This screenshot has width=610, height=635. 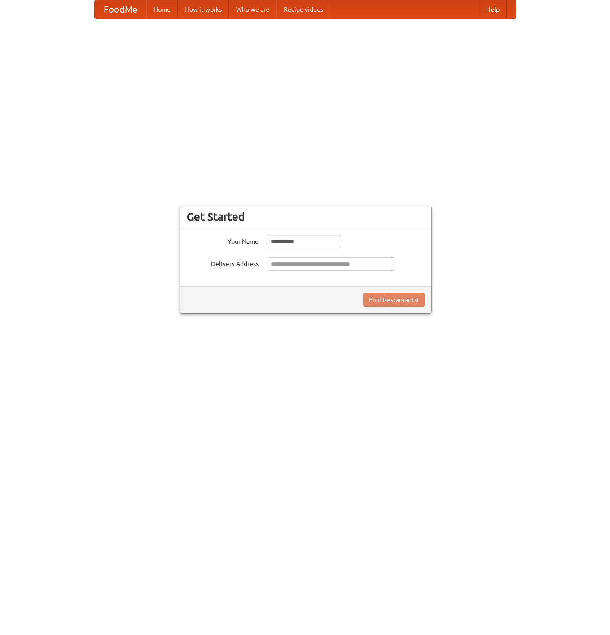 I want to click on a: Recipe videos, so click(x=304, y=9).